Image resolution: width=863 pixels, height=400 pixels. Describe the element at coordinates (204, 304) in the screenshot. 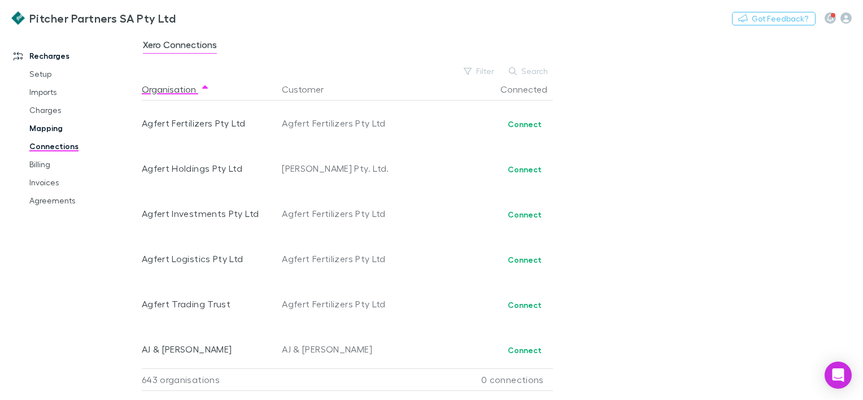

I see `div: Agfert Trading Trust` at that location.